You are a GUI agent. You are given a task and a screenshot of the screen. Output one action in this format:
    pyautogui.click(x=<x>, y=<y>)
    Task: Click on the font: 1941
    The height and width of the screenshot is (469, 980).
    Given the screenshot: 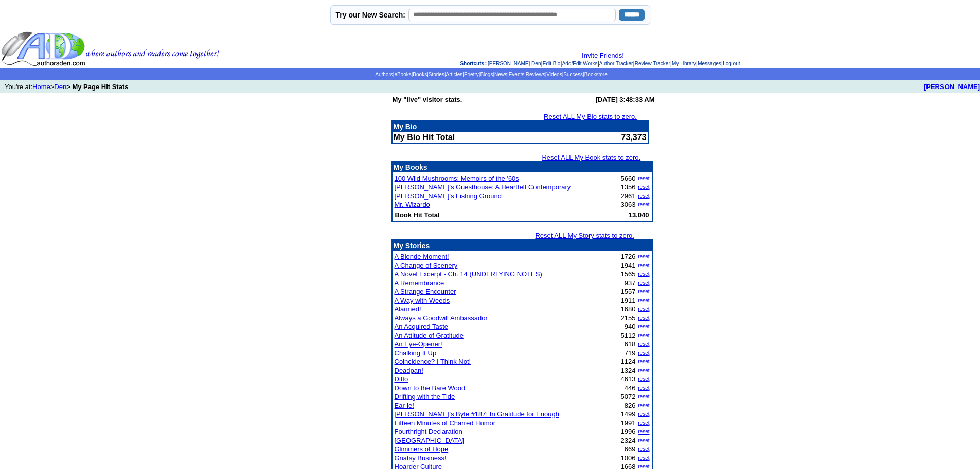 What is the action you would take?
    pyautogui.click(x=628, y=265)
    